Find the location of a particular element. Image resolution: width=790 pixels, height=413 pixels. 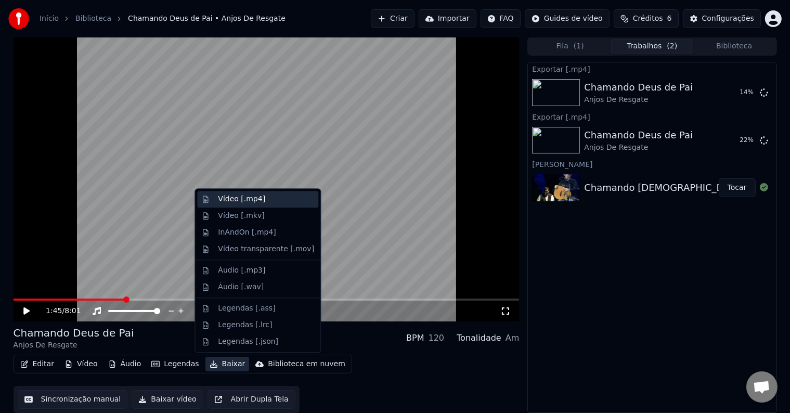

button: FAQ is located at coordinates (501, 19).